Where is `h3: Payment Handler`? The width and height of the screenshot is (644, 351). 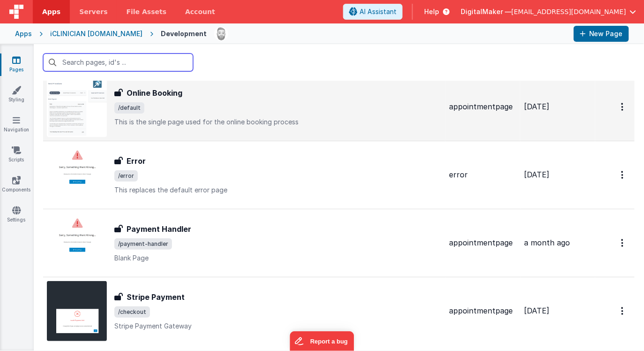 h3: Payment Handler is located at coordinates (159, 229).